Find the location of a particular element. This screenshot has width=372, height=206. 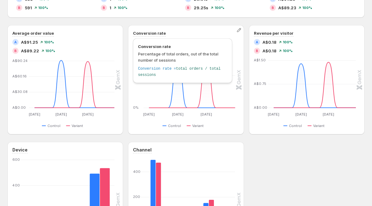

span: 29.25s is located at coordinates (201, 8).